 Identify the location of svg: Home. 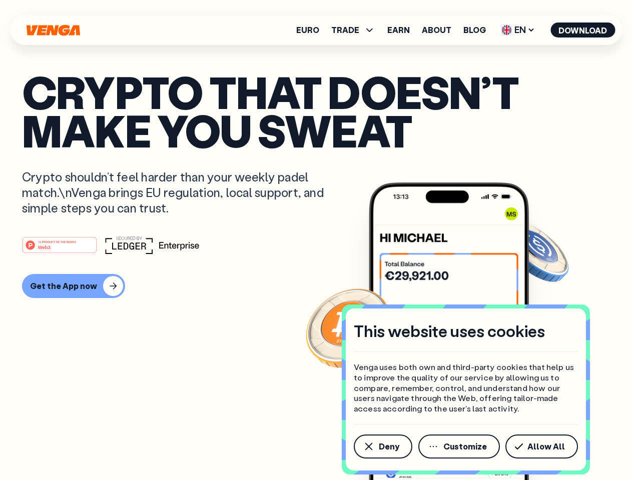
(53, 30).